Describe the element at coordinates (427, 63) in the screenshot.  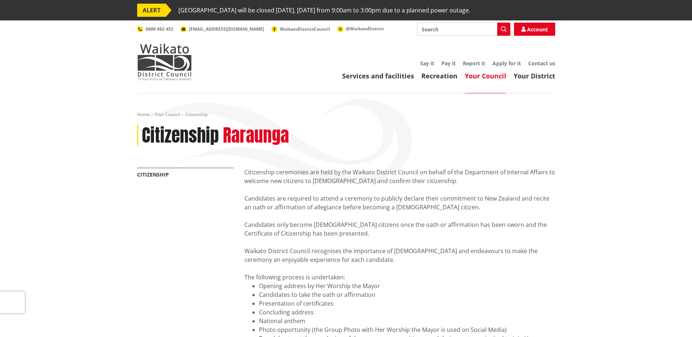
I see `a: Say it` at that location.